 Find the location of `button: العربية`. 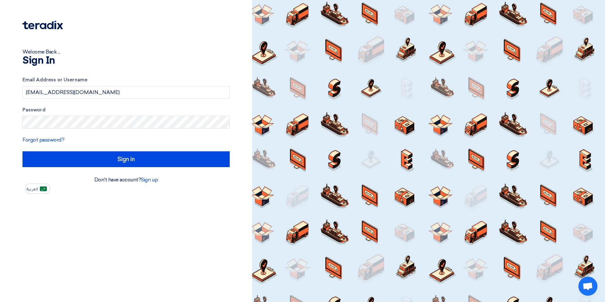

button: العربية is located at coordinates (38, 189).